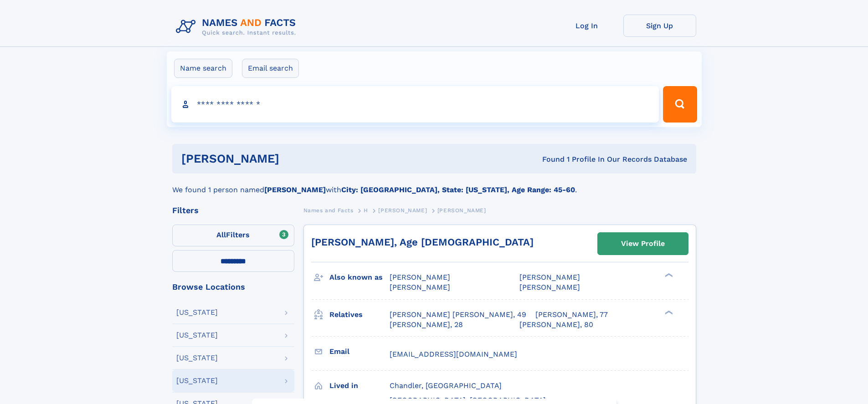 The width and height of the screenshot is (868, 404). Describe the element at coordinates (366, 210) in the screenshot. I see `a: H` at that location.